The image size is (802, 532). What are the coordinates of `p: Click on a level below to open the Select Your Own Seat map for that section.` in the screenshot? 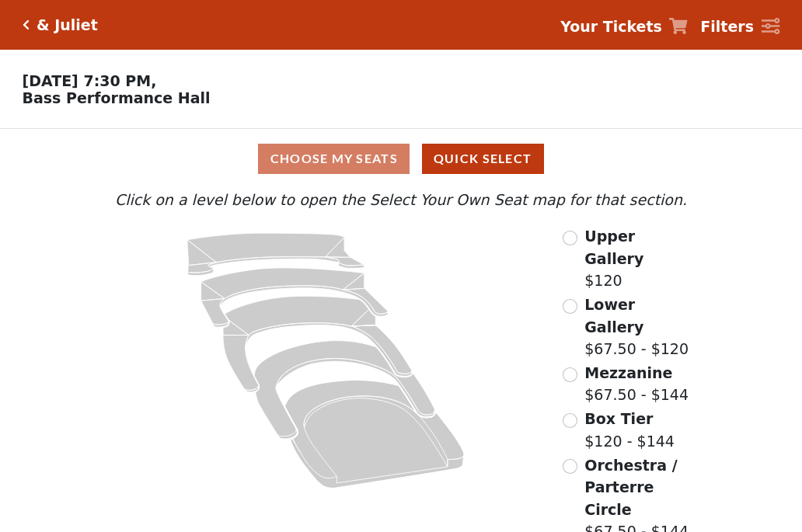 It's located at (401, 199).